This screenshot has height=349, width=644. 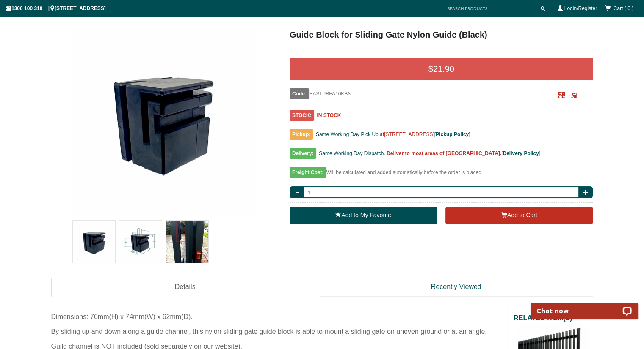 I want to click on a: Details, so click(x=185, y=287).